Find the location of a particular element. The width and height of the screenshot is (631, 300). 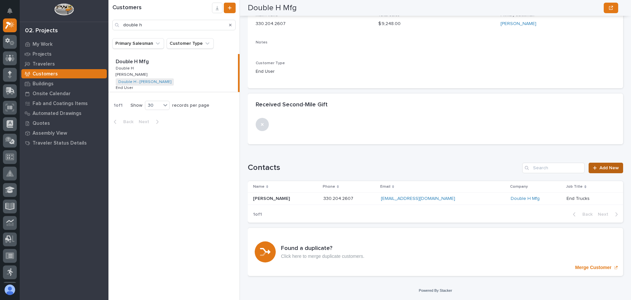

span: Notes is located at coordinates (262, 42).